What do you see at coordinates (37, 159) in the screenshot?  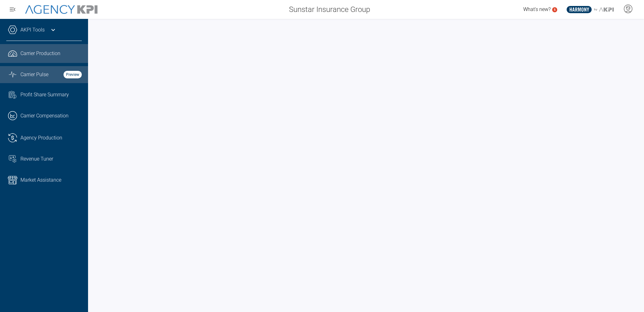 I see `span: Revenue Tuner` at bounding box center [37, 159].